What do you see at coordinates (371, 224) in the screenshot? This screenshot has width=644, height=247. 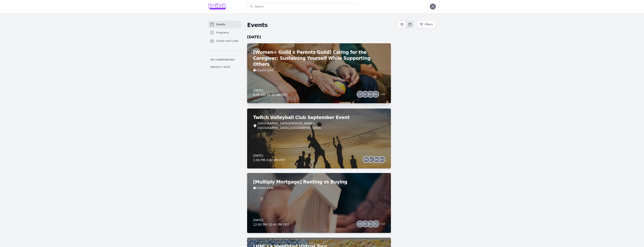 I see `span: KH` at bounding box center [371, 224].